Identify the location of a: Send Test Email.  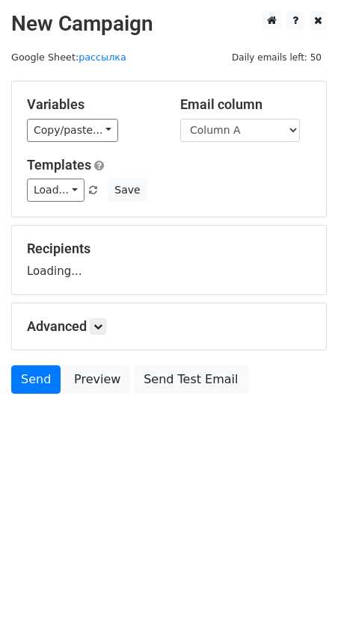
(191, 380).